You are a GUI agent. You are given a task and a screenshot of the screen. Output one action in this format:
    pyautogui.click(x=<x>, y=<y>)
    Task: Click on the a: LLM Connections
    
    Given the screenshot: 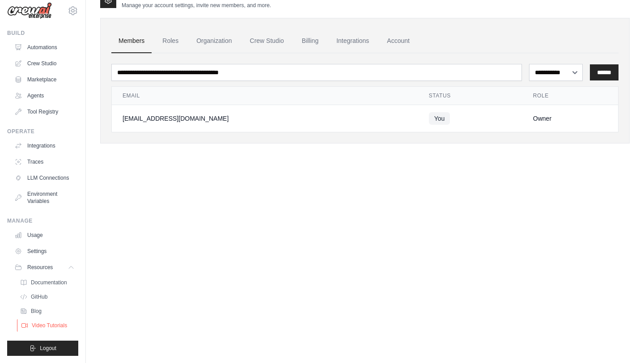 What is the action you would take?
    pyautogui.click(x=45, y=178)
    